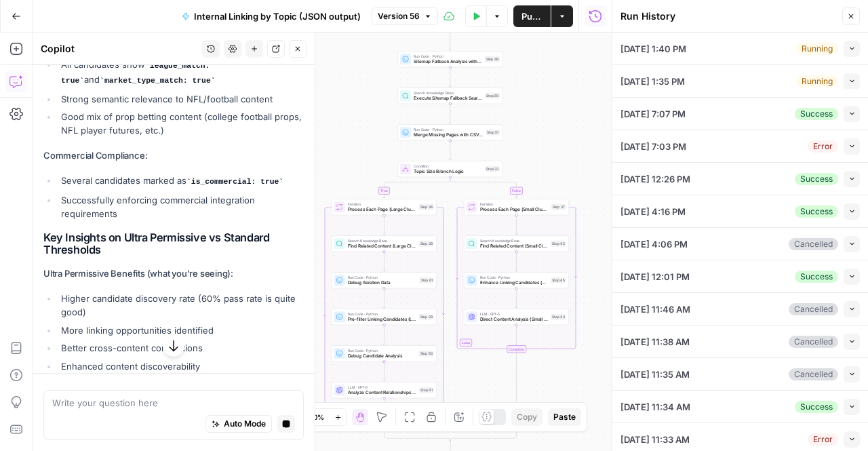  I want to click on div: Run Code · PythonDebug Iteration DataStep 61, so click(384, 280).